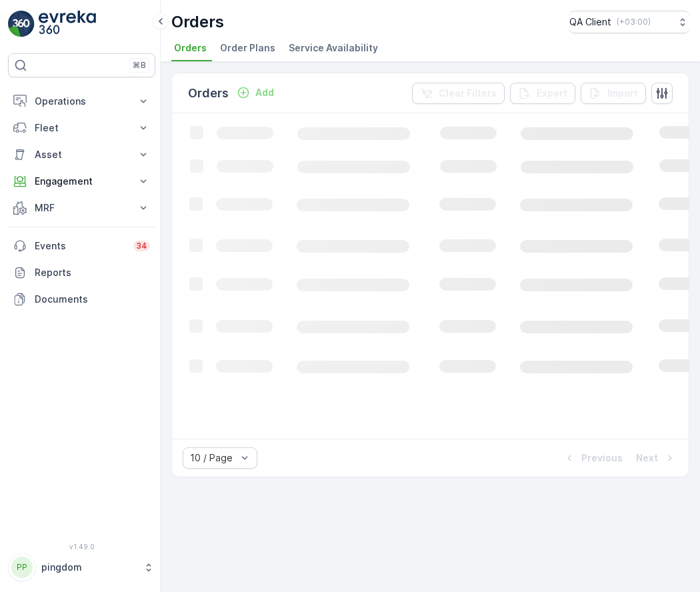  What do you see at coordinates (333, 48) in the screenshot?
I see `span: Service Availability` at bounding box center [333, 48].